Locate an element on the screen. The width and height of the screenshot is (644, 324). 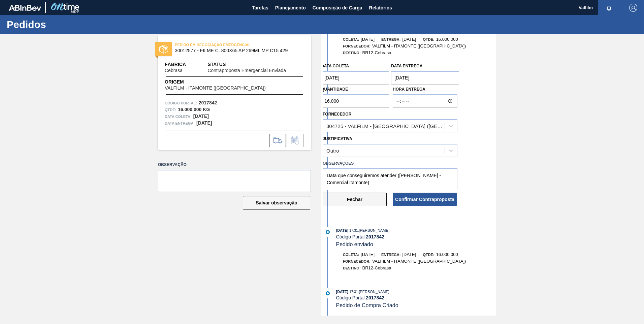
span: Fábrica is located at coordinates (184, 64).